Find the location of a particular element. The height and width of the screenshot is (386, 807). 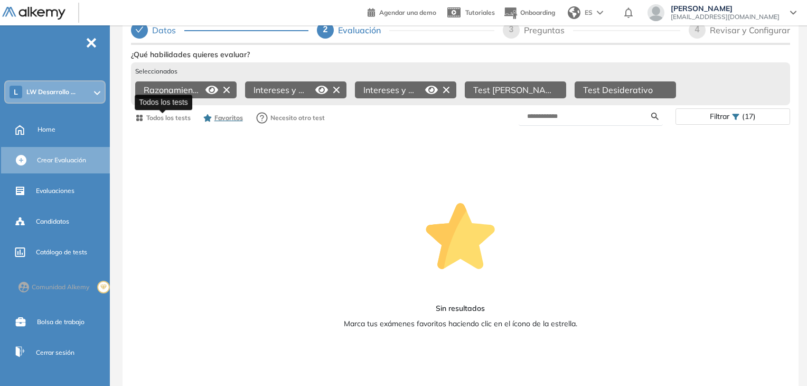

span: ES is located at coordinates (589, 13).